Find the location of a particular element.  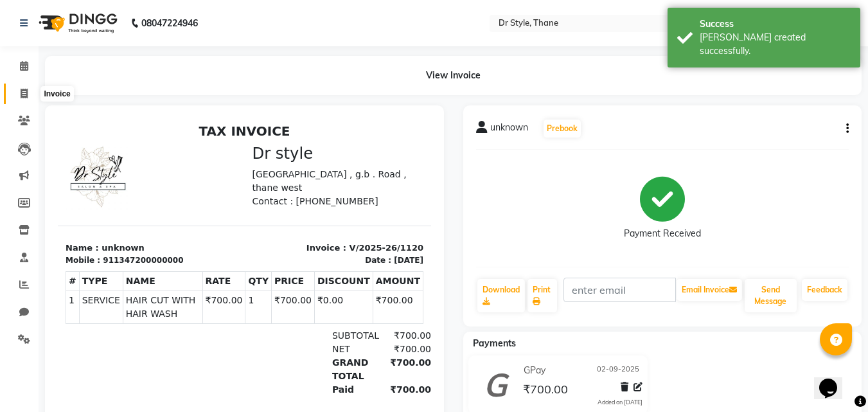

th: NAME is located at coordinates (105, 163).